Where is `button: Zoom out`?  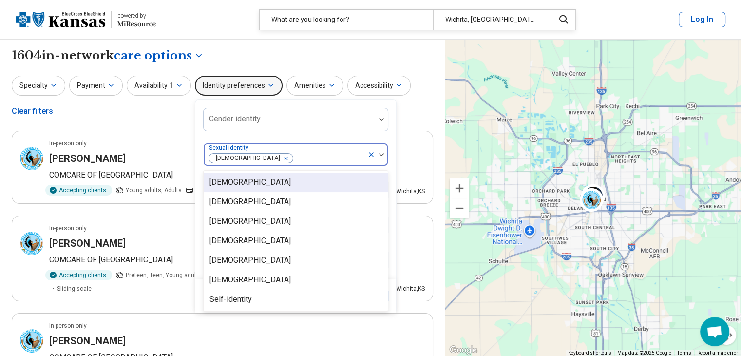
button: Zoom out is located at coordinates (459, 208).